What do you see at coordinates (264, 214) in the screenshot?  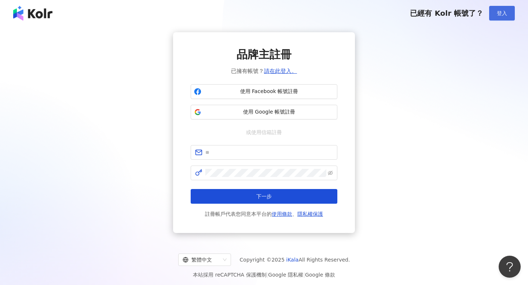 I see `span: 註冊帳戶代表您同意本平台的 、` at bounding box center [264, 214].